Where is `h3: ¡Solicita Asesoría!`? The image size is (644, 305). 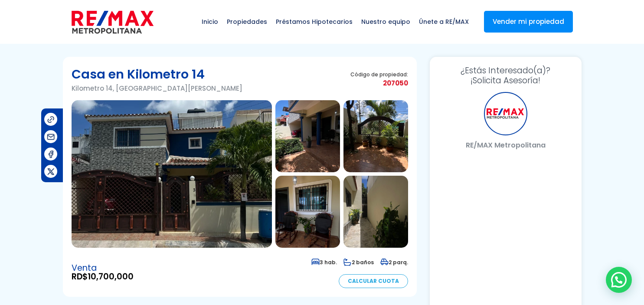
h3: ¡Solicita Asesoría! is located at coordinates (505, 75).